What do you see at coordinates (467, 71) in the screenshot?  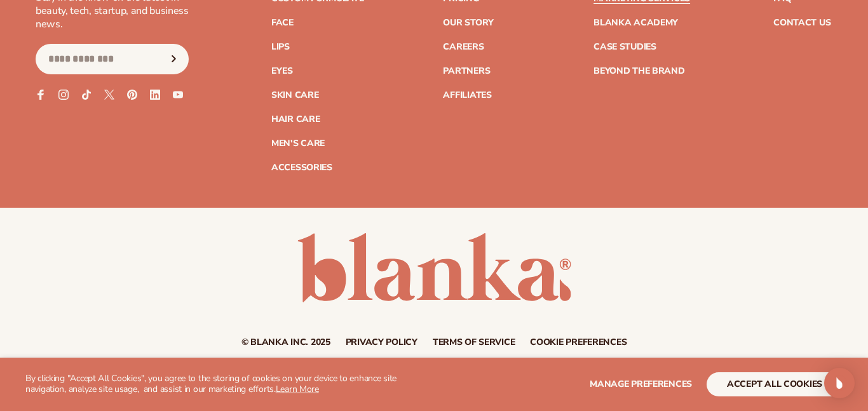 I see `a: Partners` at bounding box center [467, 71].